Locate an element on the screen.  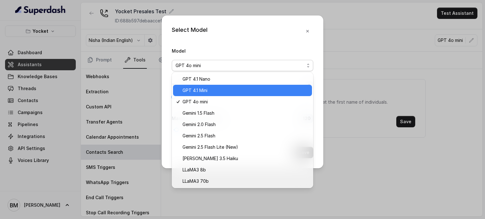
span: GPT 4.1 Mini is located at coordinates (195, 91).